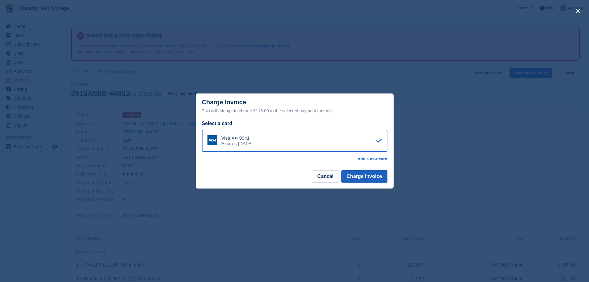 This screenshot has width=589, height=282. I want to click on button: close, so click(578, 11).